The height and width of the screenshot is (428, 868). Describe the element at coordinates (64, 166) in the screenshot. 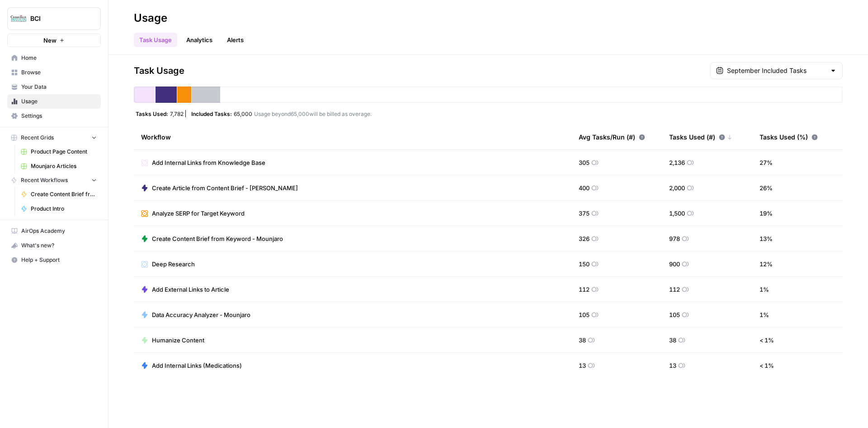

I see `span: Mounjaro Articles` at that location.